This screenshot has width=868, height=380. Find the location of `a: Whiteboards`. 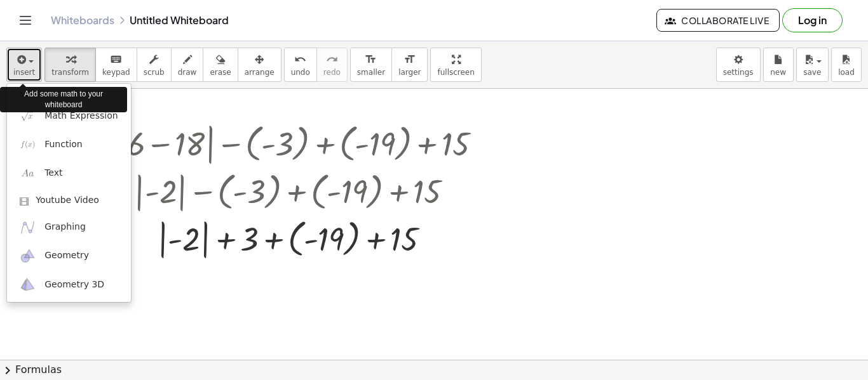

a: Whiteboards is located at coordinates (82, 21).